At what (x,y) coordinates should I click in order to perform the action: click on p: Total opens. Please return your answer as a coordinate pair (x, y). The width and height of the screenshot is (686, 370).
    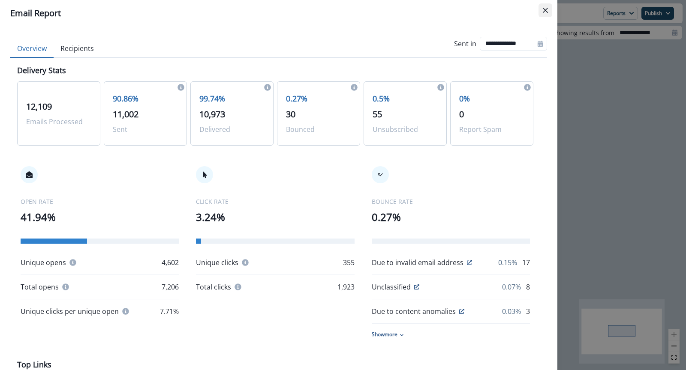
    Looking at the image, I should click on (39, 287).